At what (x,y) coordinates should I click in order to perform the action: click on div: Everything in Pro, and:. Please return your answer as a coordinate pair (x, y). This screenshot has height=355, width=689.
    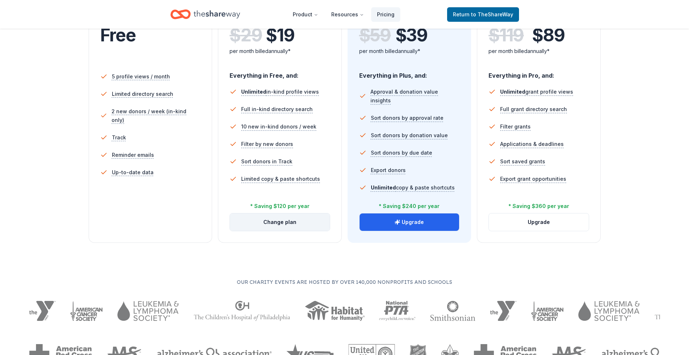
    Looking at the image, I should click on (539, 73).